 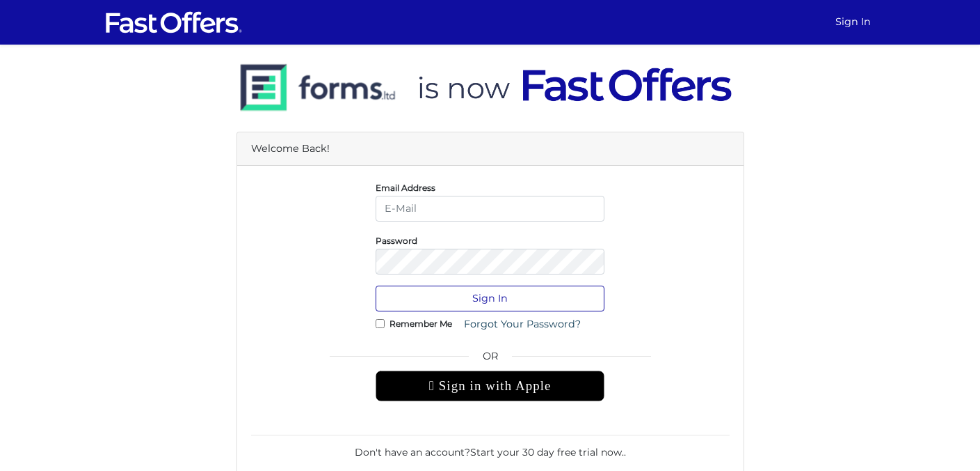 I want to click on button: Sign In, so click(x=490, y=298).